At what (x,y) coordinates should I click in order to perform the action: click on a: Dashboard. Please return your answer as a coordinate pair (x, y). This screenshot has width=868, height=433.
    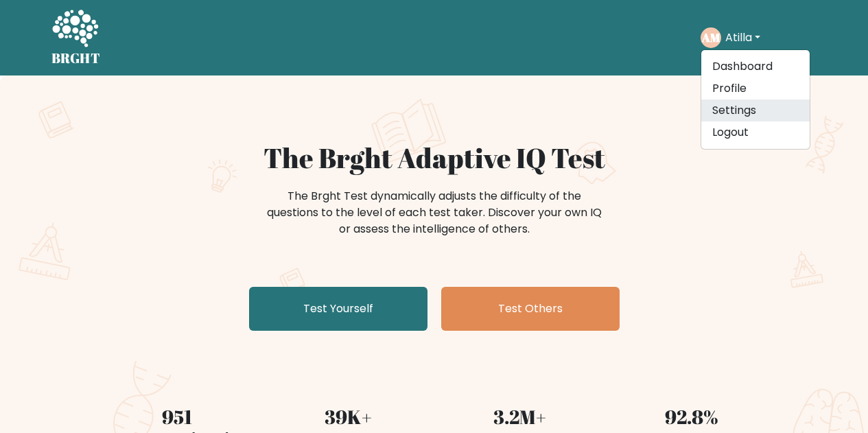
    Looking at the image, I should click on (756, 67).